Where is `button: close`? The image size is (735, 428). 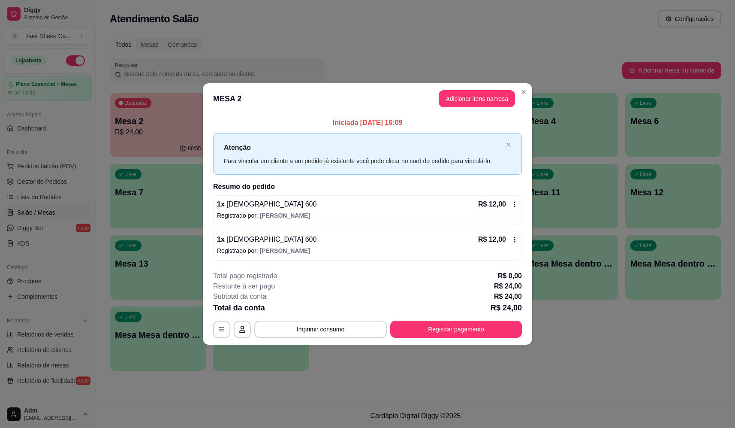
button: close is located at coordinates (509, 145).